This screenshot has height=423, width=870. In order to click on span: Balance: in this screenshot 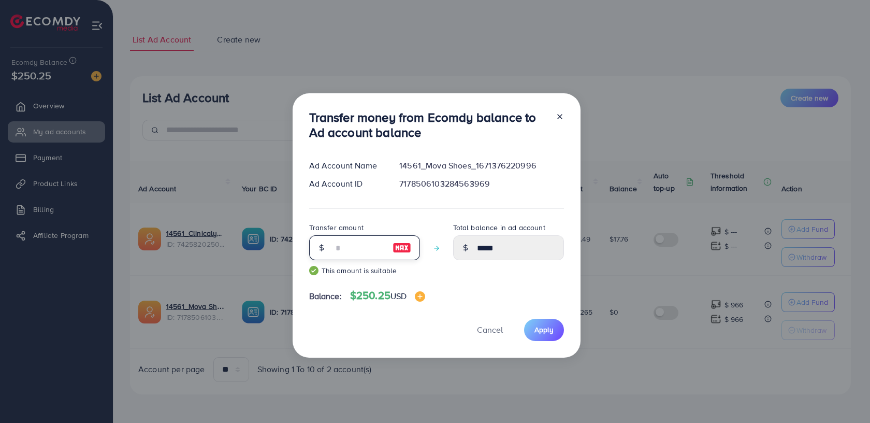, I will do `click(325, 296)`.